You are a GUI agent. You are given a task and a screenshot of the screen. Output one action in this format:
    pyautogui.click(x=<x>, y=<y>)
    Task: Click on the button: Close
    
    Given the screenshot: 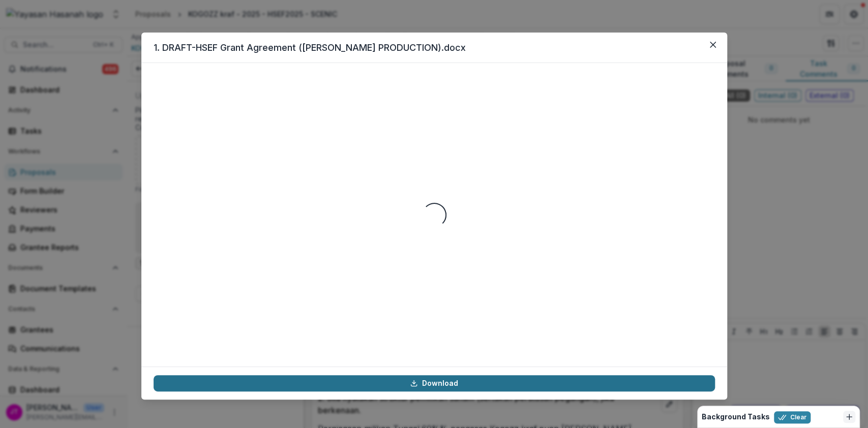 What is the action you would take?
    pyautogui.click(x=713, y=45)
    